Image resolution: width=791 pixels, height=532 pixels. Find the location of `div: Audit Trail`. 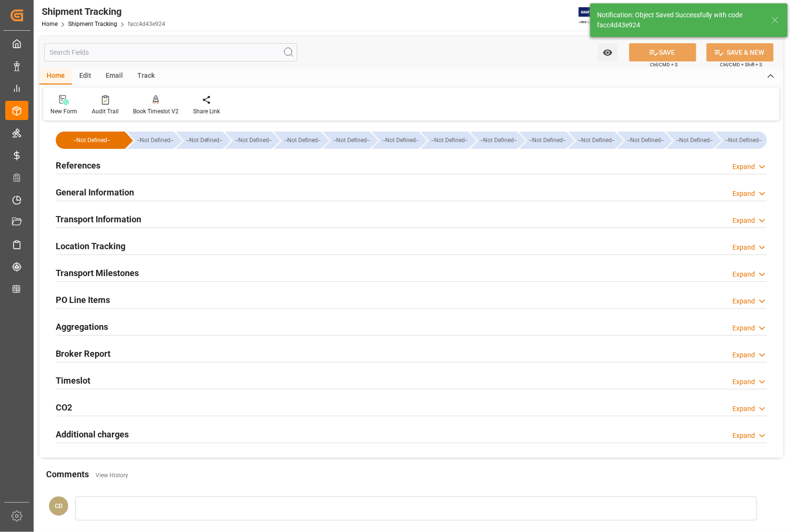

div: Audit Trail is located at coordinates (105, 111).